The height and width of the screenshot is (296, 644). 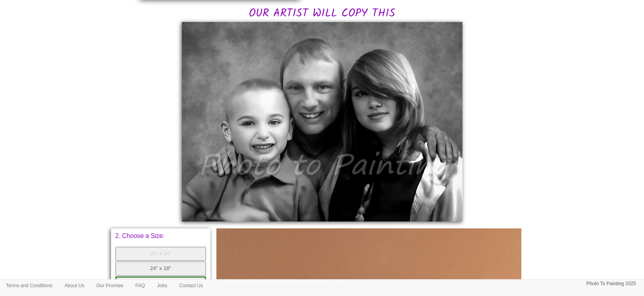 I want to click on p: 2. Choose a Size:, so click(x=161, y=236).